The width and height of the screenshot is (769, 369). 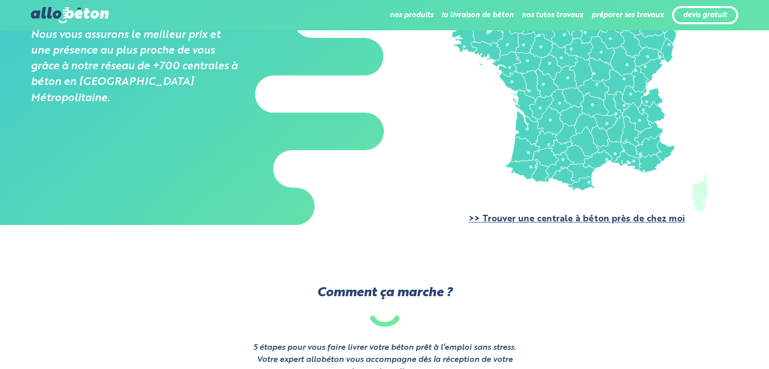 I want to click on h2: Comment ça marche ?, so click(x=384, y=306).